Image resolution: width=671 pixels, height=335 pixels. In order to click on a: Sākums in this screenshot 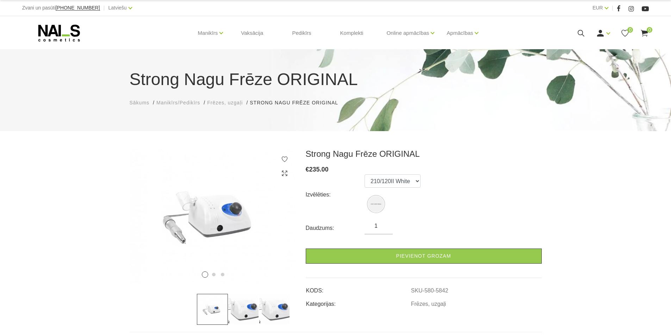, I will do `click(139, 103)`.